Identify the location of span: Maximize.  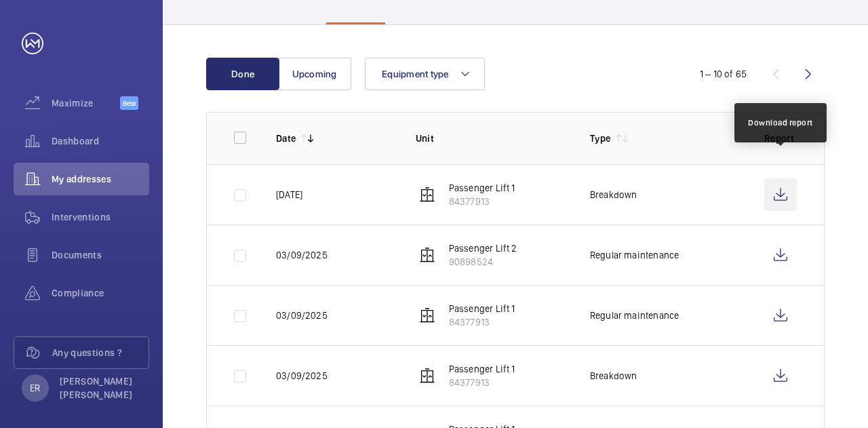
(85, 103).